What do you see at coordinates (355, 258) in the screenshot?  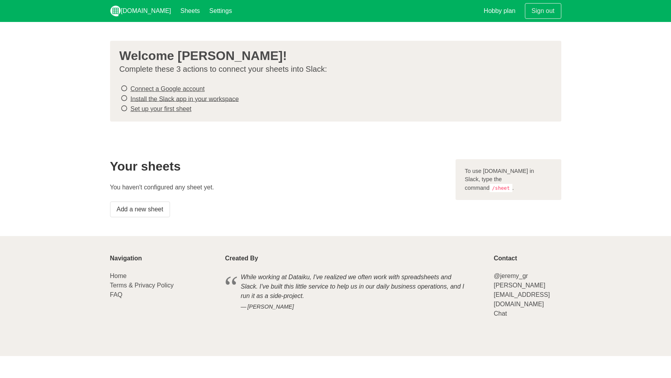 I see `p: Created By` at bounding box center [355, 258].